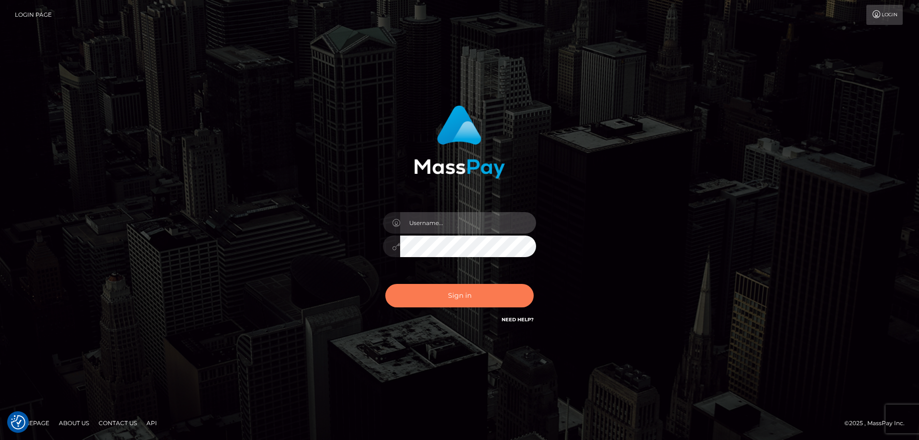 The height and width of the screenshot is (440, 919). Describe the element at coordinates (459, 295) in the screenshot. I see `button: Sign in` at that location.